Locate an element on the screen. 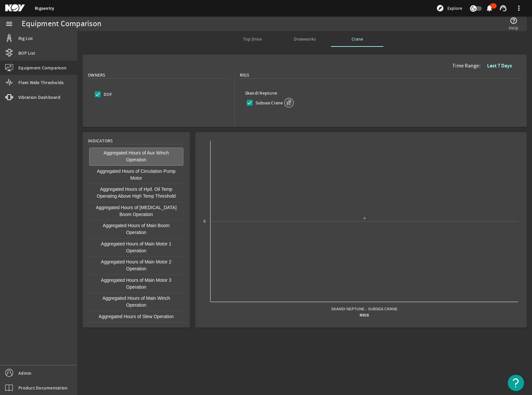  span: Rig List is located at coordinates (25, 39).